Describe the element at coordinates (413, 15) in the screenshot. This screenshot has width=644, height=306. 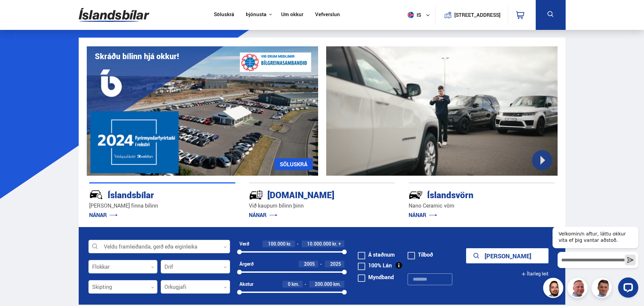
I see `span: is` at that location.